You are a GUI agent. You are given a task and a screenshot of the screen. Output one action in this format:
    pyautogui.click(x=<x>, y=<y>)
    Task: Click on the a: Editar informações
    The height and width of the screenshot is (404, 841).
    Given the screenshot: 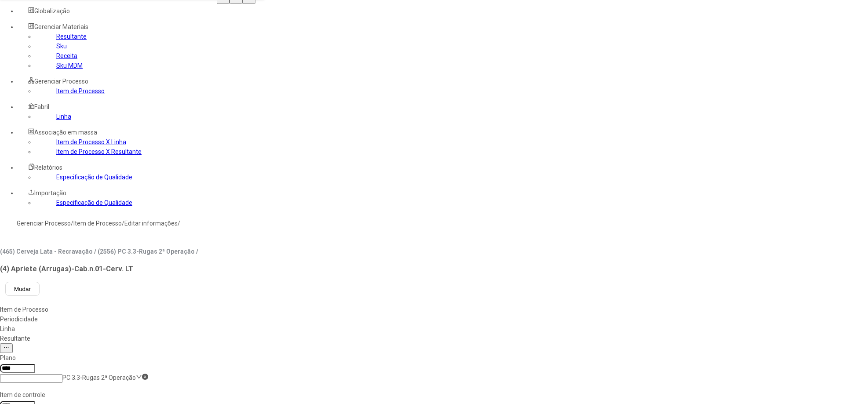 What is the action you would take?
    pyautogui.click(x=151, y=223)
    